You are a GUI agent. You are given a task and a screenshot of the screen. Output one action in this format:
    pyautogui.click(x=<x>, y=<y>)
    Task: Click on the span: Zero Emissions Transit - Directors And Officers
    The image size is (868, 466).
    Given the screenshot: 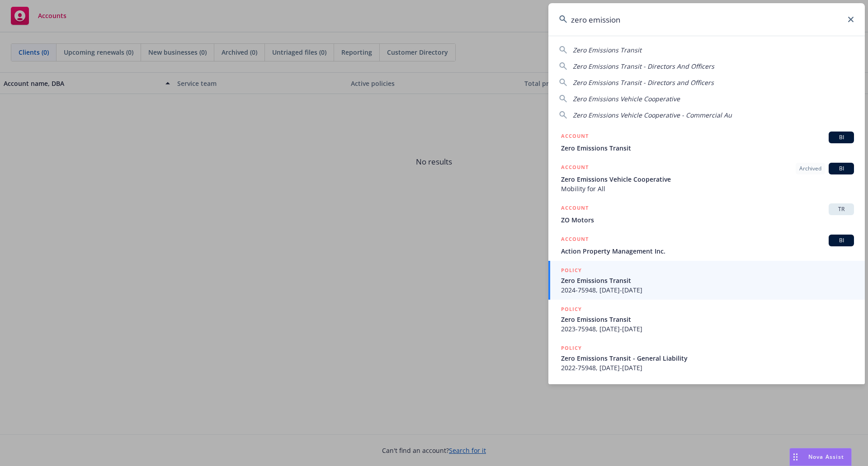 What is the action you would take?
    pyautogui.click(x=644, y=66)
    